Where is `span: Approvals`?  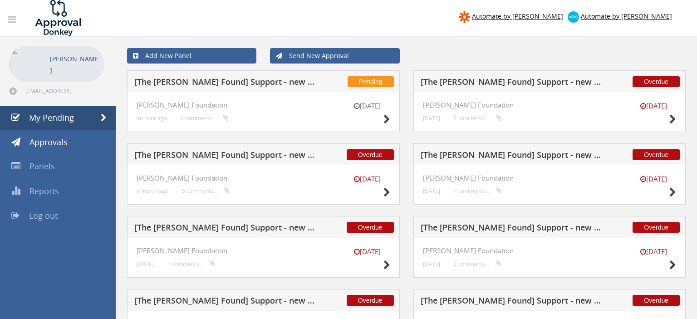
span: Approvals is located at coordinates (49, 142).